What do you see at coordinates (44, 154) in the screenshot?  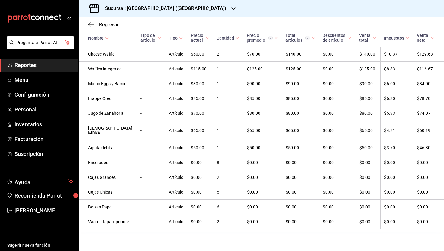 I see `span: Suscripción` at bounding box center [44, 154].